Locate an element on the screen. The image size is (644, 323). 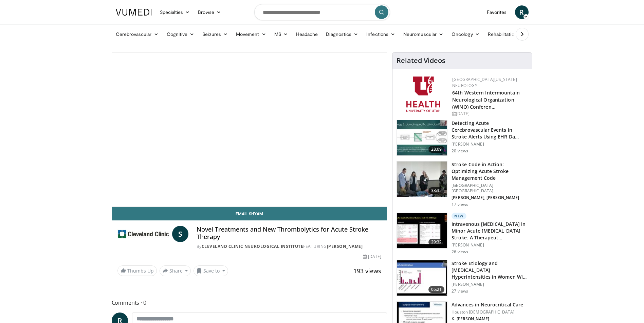
img: f6362829-b0a3-407d-a044-59546adfd345.png.150x105_q85_autocrop_double_scale_upscale_version-0.2.png is located at coordinates (424, 94).